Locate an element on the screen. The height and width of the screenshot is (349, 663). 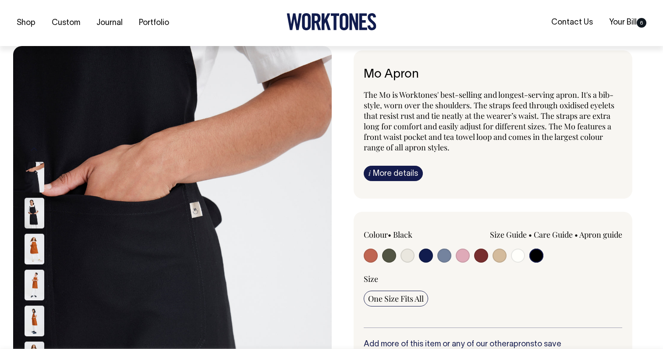
a: Care Guide is located at coordinates (553, 234).